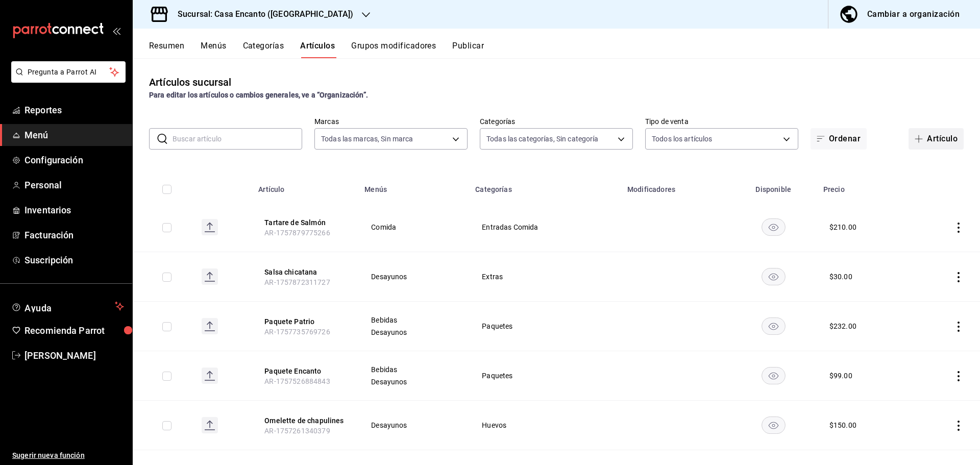 Image resolution: width=980 pixels, height=465 pixels. What do you see at coordinates (542, 139) in the screenshot?
I see `span: Todas las categorías, Sin categoría` at bounding box center [542, 139].